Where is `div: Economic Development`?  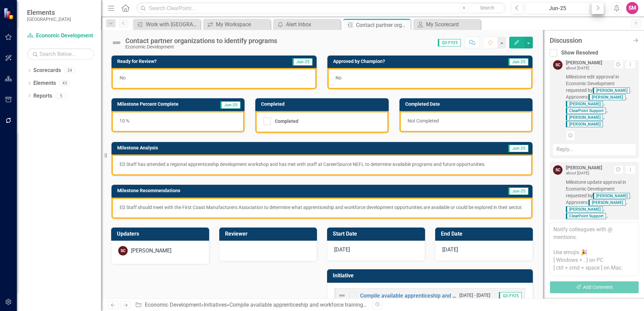
div: Economic Development is located at coordinates (201, 47).